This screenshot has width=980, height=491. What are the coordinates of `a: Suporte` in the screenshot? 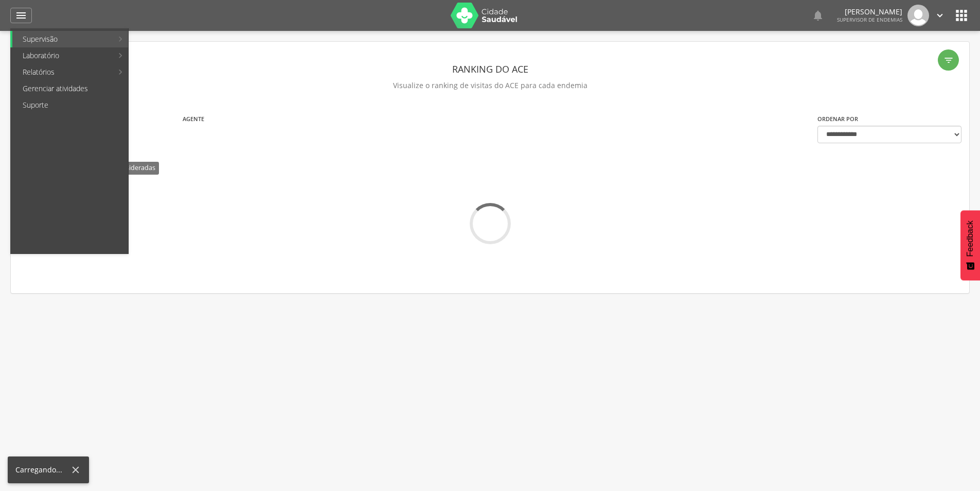 It's located at (70, 105).